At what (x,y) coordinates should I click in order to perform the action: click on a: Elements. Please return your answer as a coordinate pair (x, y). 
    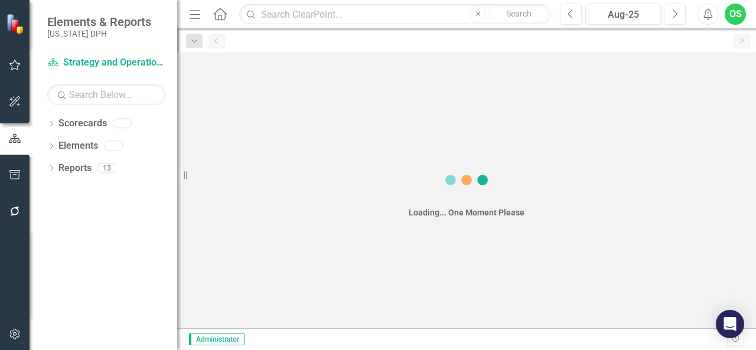
    Looking at the image, I should click on (78, 146).